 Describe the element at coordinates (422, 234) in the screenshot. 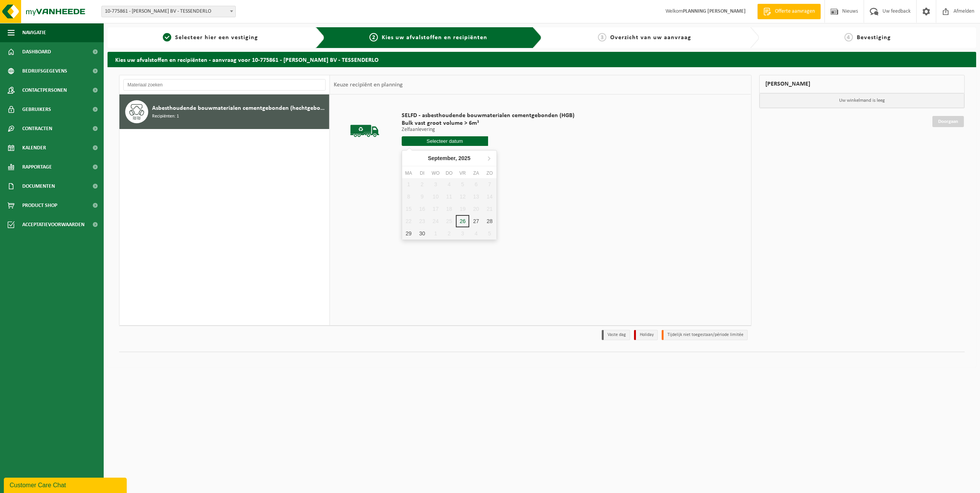

I see `div: 30` at that location.